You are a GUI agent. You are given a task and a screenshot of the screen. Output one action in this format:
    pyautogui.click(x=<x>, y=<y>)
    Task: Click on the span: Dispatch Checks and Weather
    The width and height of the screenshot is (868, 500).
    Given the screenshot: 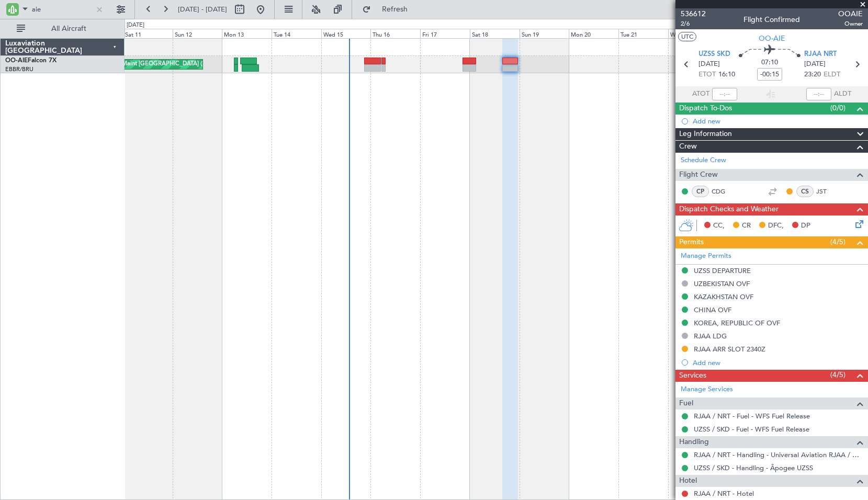 What is the action you would take?
    pyautogui.click(x=728, y=209)
    